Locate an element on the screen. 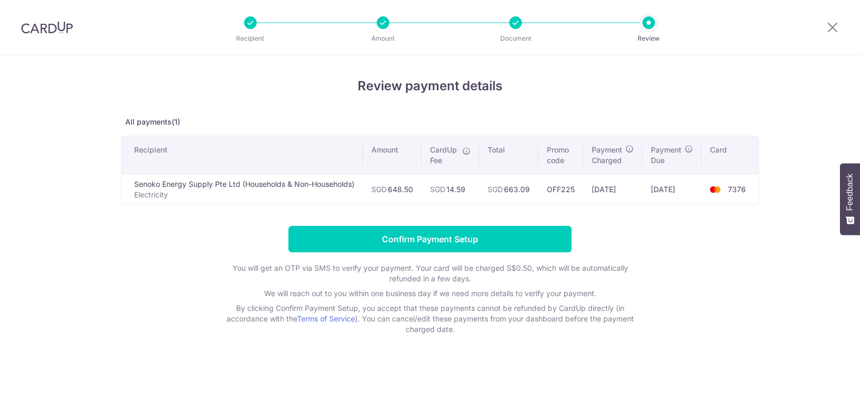 Image resolution: width=860 pixels, height=398 pixels. a: Terms of Service is located at coordinates (326, 319).